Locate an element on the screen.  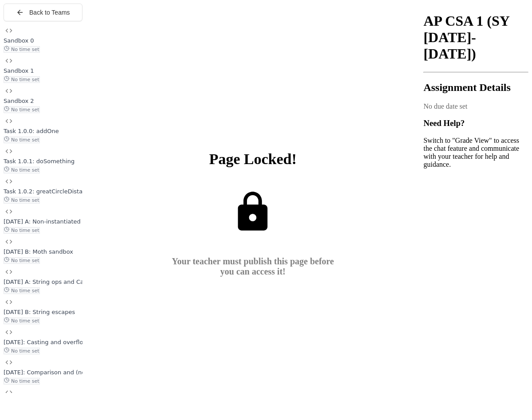
span: Task 1.0.1: doSomething is located at coordinates (39, 161).